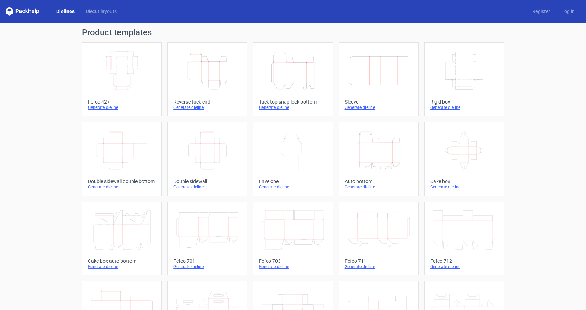 The image size is (586, 310). What do you see at coordinates (207, 79) in the screenshot?
I see `a: Reverse tuck endGenerate dieline` at bounding box center [207, 79].